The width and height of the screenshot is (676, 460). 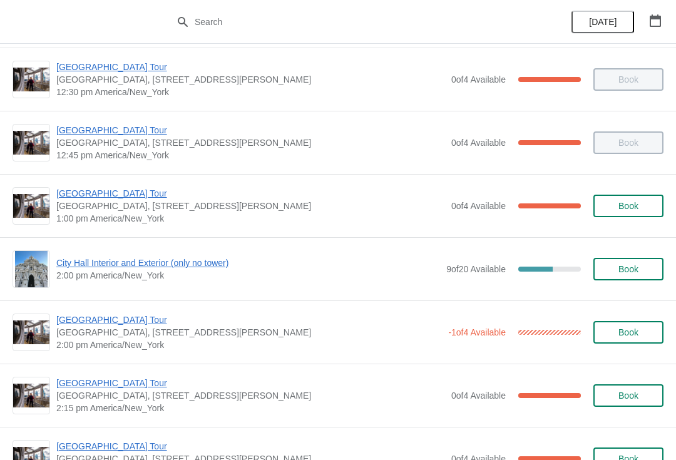 What do you see at coordinates (475, 269) in the screenshot?
I see `span: 9 of 20 Available` at bounding box center [475, 269].